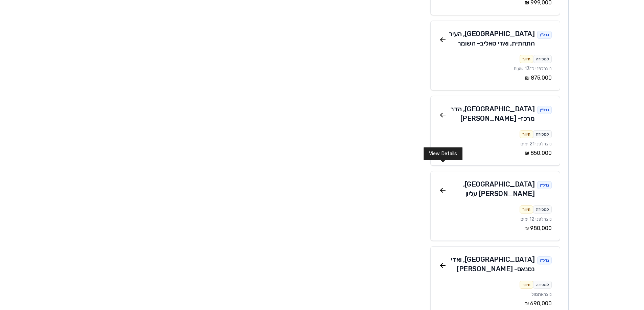  Describe the element at coordinates (542, 294) in the screenshot. I see `span: נוצר אתמול` at that location.